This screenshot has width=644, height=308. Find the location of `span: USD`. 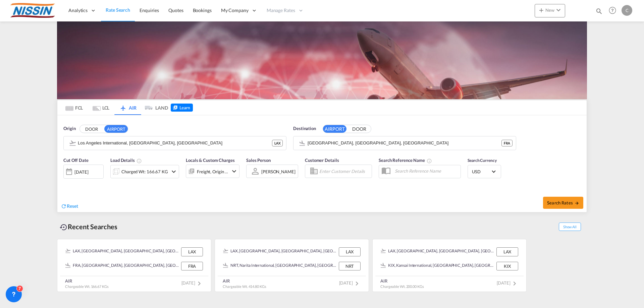

span: USD is located at coordinates (481, 172).